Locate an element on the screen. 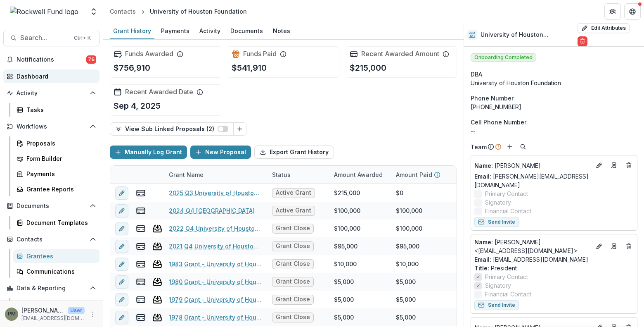 The height and width of the screenshot is (327, 644). button: Get Help is located at coordinates (632, 12).